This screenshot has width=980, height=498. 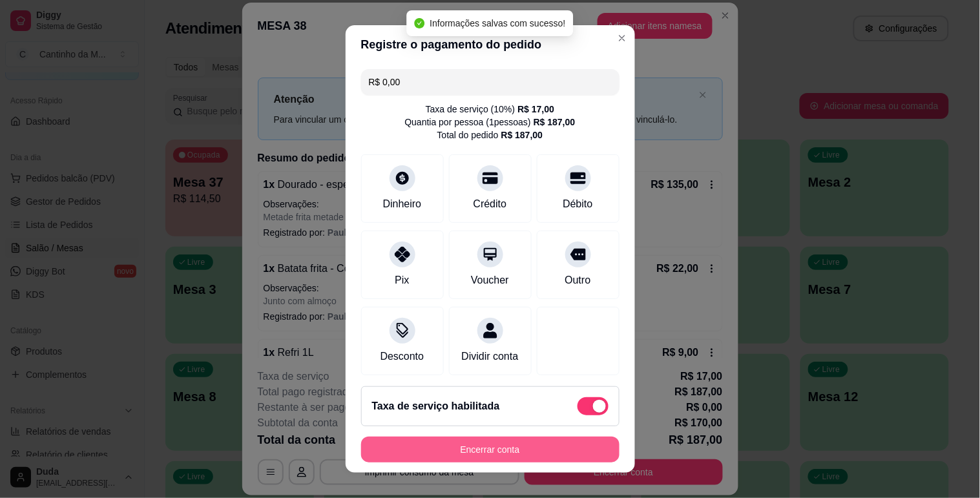 I want to click on div: Quantia por pessoa ( 1 pessoas), so click(x=490, y=123).